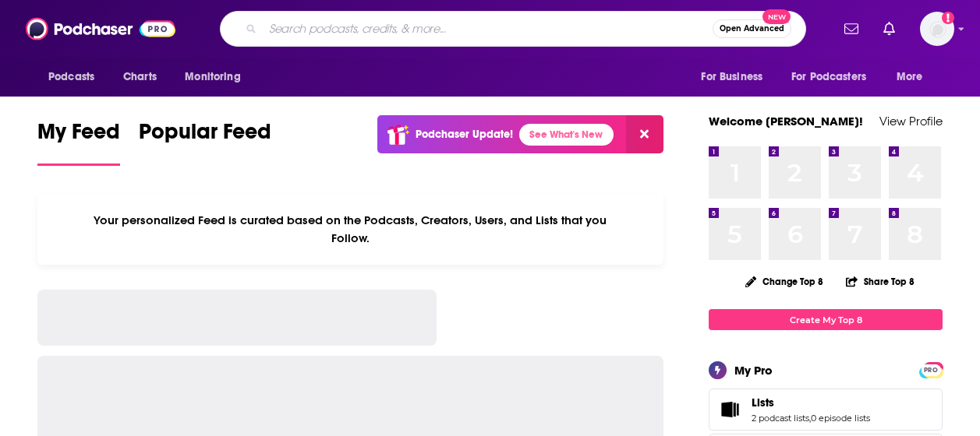  What do you see at coordinates (79, 142) in the screenshot?
I see `a: My Feed` at bounding box center [79, 142].